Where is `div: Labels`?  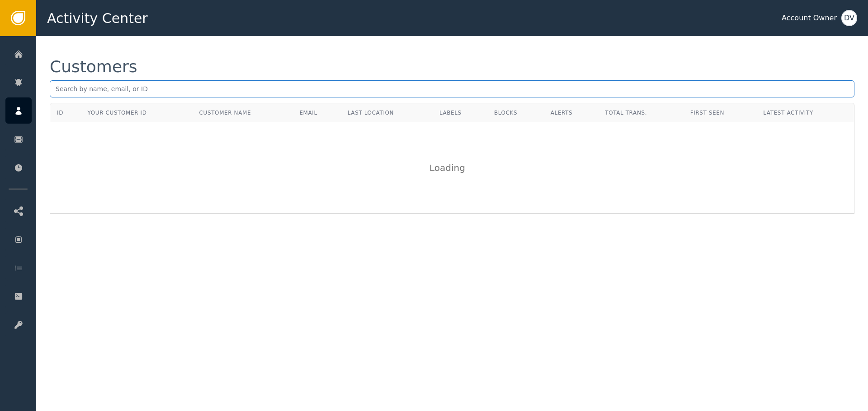 div: Labels is located at coordinates (459, 113).